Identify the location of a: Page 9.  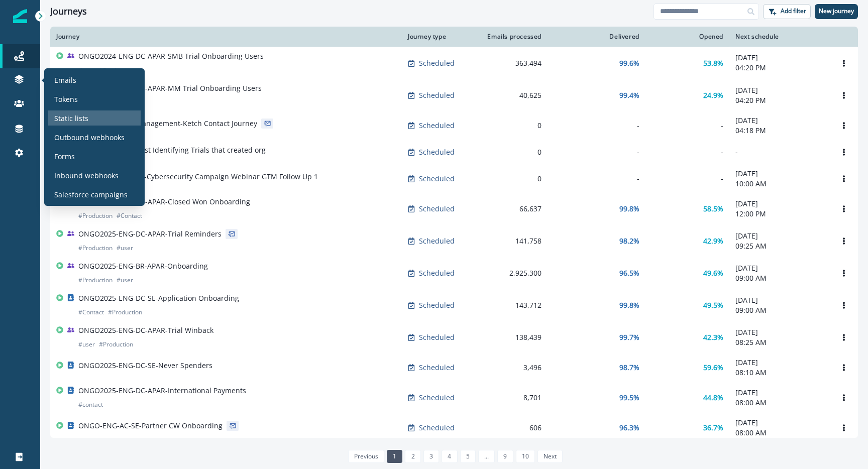
(504, 457).